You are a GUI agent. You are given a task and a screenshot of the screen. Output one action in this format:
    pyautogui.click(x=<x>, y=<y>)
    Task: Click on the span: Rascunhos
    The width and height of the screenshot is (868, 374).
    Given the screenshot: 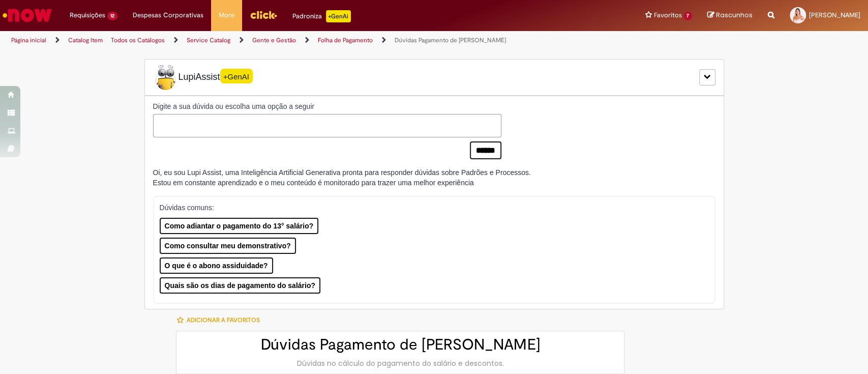 What is the action you would take?
    pyautogui.click(x=734, y=14)
    